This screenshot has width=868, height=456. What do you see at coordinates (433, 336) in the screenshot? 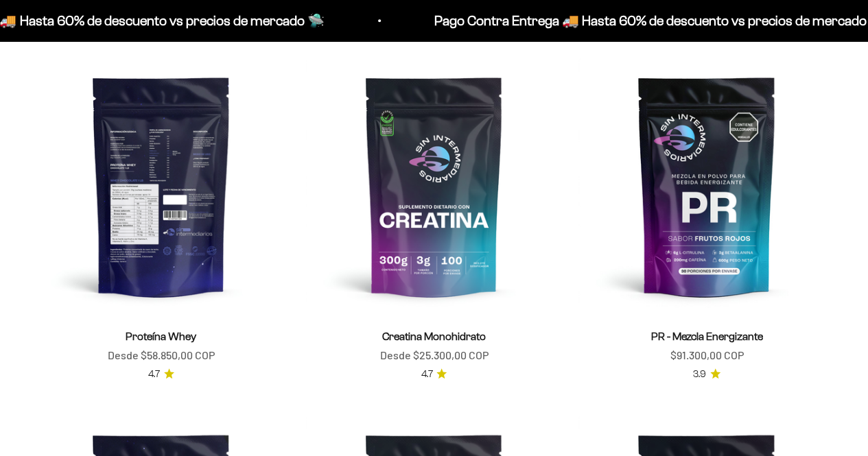
I see `a: Creatina Monohidrato` at bounding box center [433, 336].